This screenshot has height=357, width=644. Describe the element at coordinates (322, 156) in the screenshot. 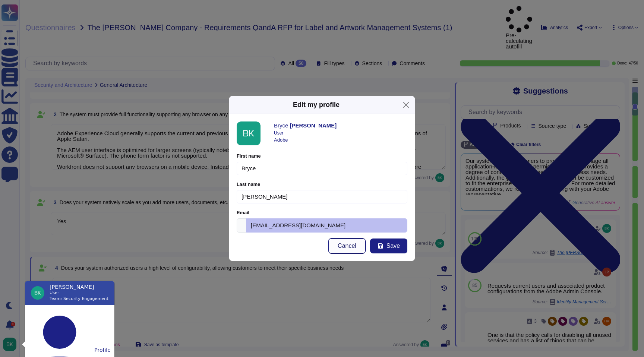

I see `label: First name` at that location.